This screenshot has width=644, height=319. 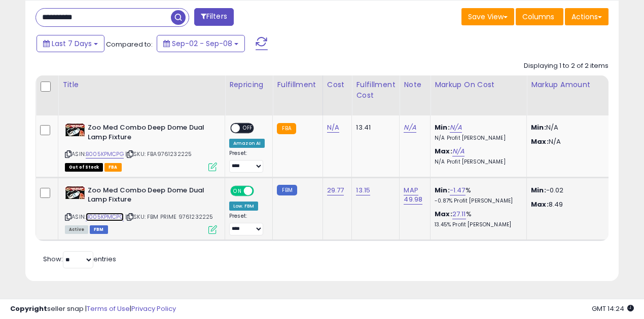 I want to click on button: Columns, so click(x=539, y=17).